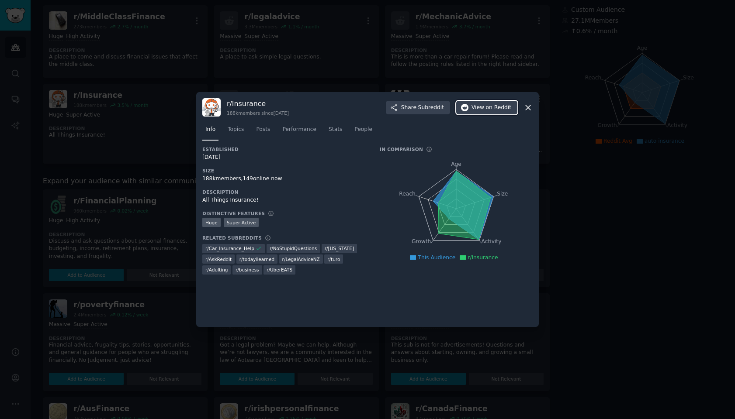 The width and height of the screenshot is (735, 419). I want to click on div: All Things Insurance!, so click(285, 200).